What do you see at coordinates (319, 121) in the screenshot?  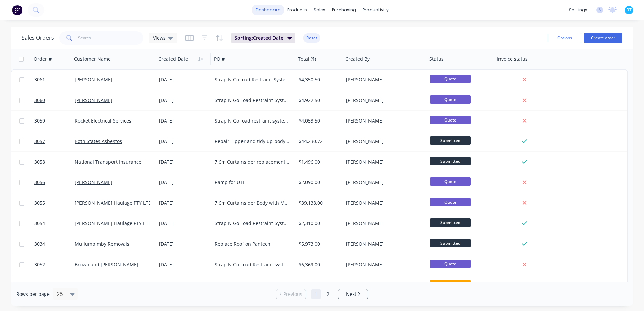 I see `div: $4,053.50` at bounding box center [319, 121].